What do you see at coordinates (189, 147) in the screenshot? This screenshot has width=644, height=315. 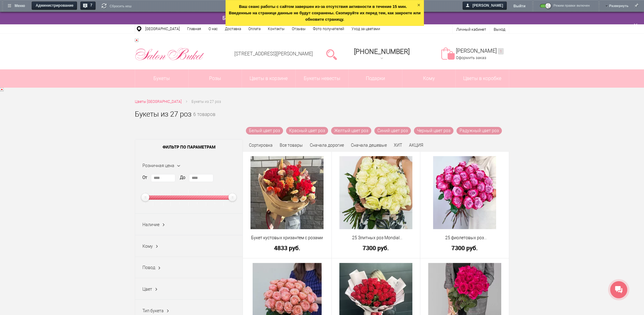 I see `span: Фильтр по параметрам` at bounding box center [189, 147].